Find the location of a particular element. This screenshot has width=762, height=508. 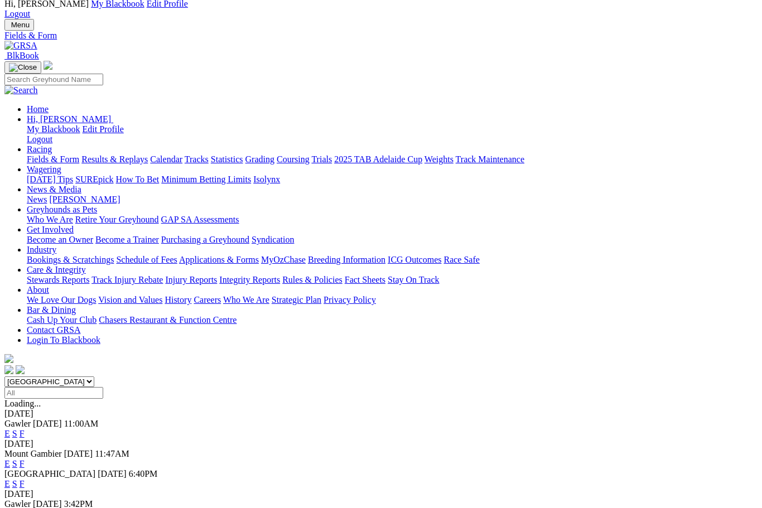

span: Loading... is located at coordinates (22, 404).